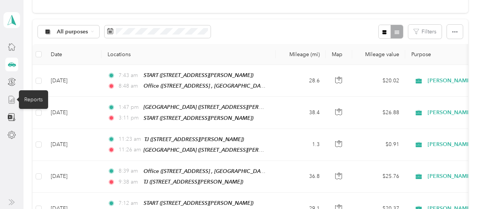 The image size is (481, 209). Describe the element at coordinates (379, 145) in the screenshot. I see `td: $0.91` at that location.